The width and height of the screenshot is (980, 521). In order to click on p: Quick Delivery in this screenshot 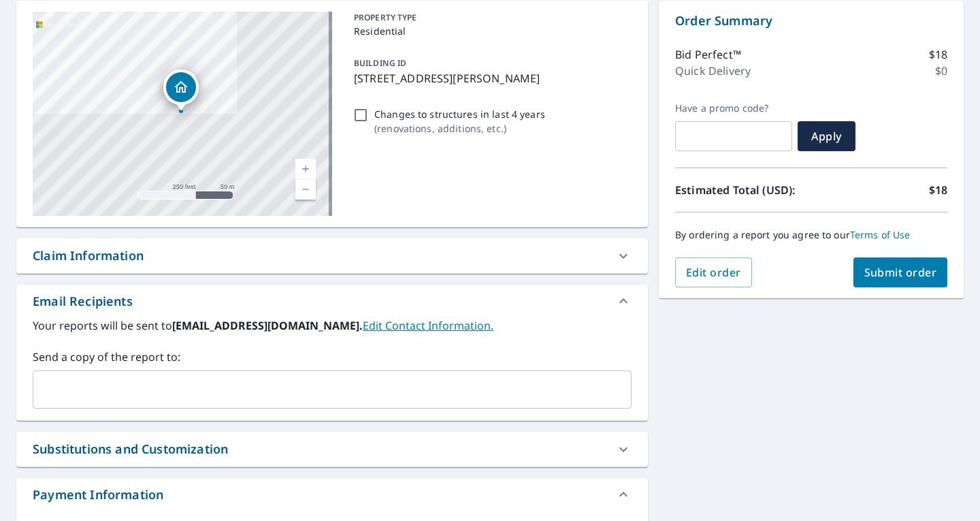, I will do `click(713, 71)`.